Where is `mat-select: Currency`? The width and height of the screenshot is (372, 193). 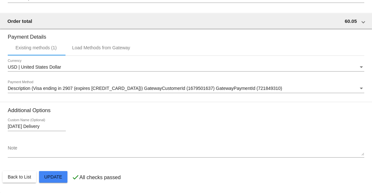
mat-select: Currency is located at coordinates (186, 67).